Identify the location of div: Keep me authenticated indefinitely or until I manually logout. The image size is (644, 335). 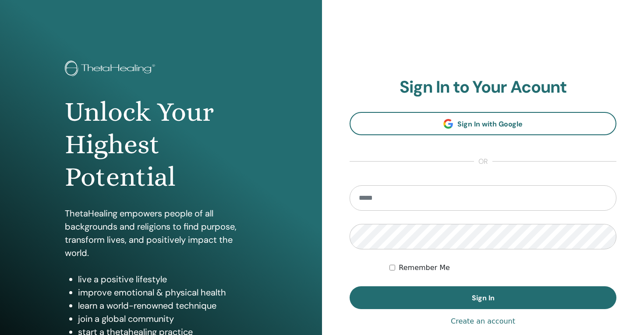
(503, 268).